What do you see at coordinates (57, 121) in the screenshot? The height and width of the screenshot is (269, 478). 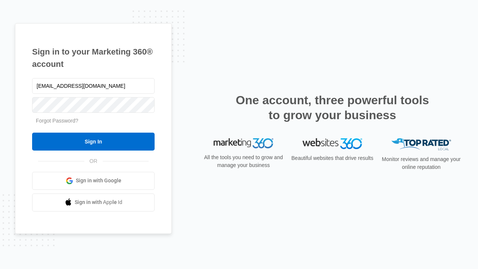 I see `a: Forgot Password?` at bounding box center [57, 121].